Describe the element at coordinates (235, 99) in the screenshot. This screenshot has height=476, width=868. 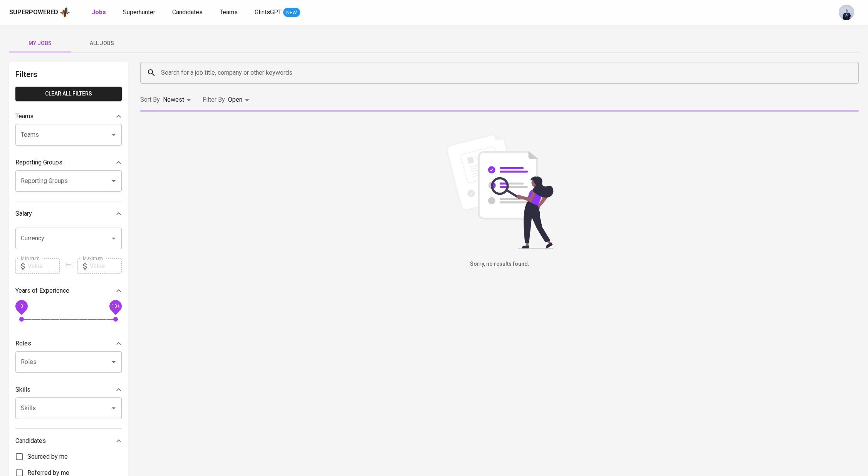
I see `span: Open` at that location.